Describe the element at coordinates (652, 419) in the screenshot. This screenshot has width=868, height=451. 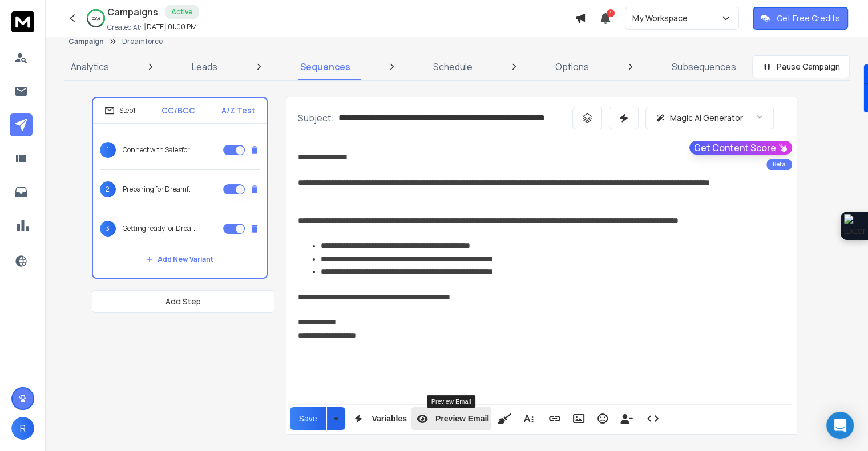
I see `button: Code View` at that location.